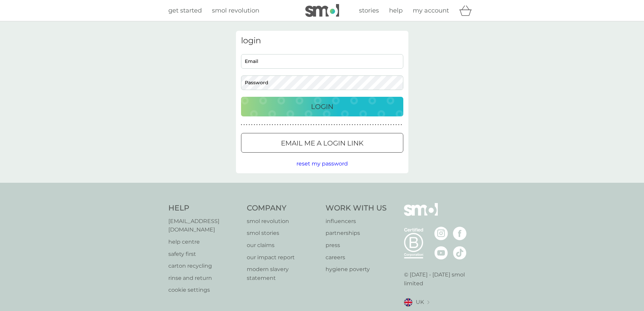 The image size is (644, 311). Describe the element at coordinates (356, 222) in the screenshot. I see `a: influencers` at that location.